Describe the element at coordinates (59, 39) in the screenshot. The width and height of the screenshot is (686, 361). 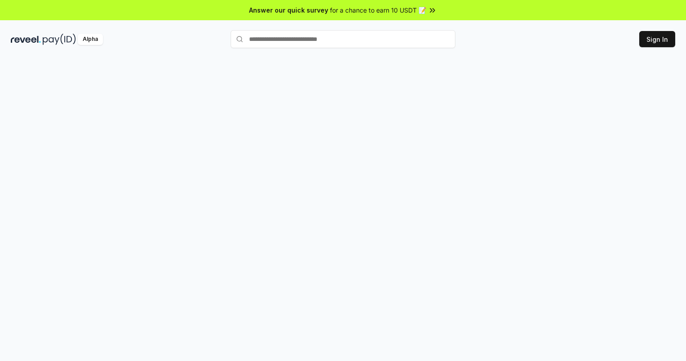
I see `img: pay_id` at that location.